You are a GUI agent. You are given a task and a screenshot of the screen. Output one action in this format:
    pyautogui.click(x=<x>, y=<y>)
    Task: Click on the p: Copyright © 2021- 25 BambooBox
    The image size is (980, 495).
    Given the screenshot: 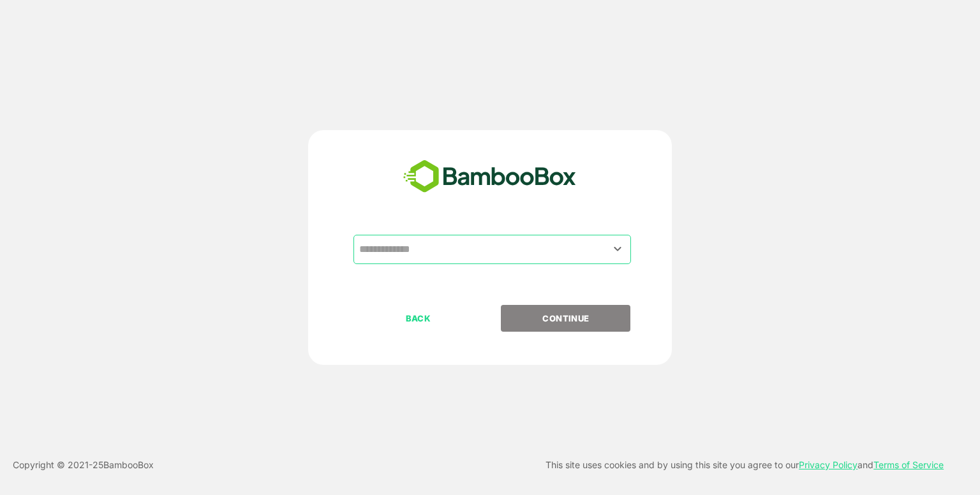 What is the action you would take?
    pyautogui.click(x=83, y=466)
    